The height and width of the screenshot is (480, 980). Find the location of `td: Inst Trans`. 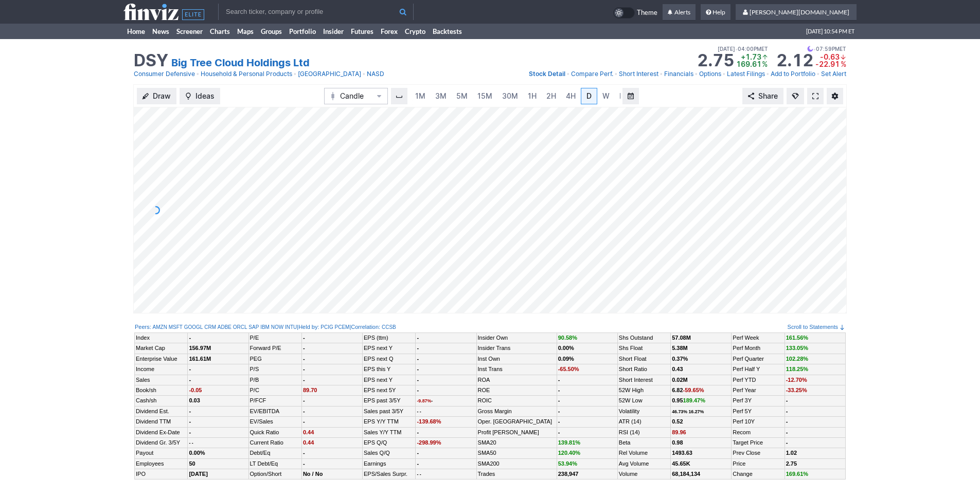

td: Inst Trans is located at coordinates (517, 370).